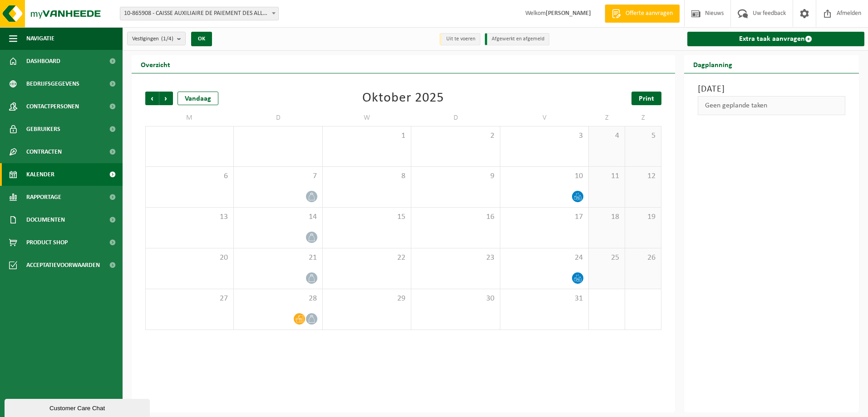 The height and width of the screenshot is (417, 868). Describe the element at coordinates (201, 39) in the screenshot. I see `button: OK` at that location.